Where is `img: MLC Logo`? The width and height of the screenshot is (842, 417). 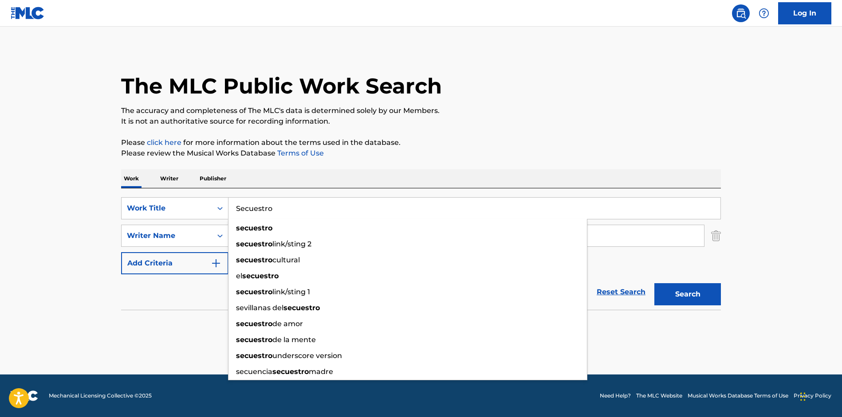
img: MLC Logo is located at coordinates (27, 13).